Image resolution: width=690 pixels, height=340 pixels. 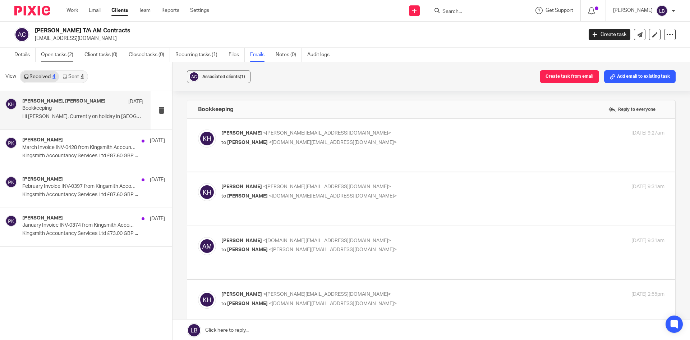 What do you see at coordinates (72, 10) in the screenshot?
I see `a: Work` at bounding box center [72, 10].